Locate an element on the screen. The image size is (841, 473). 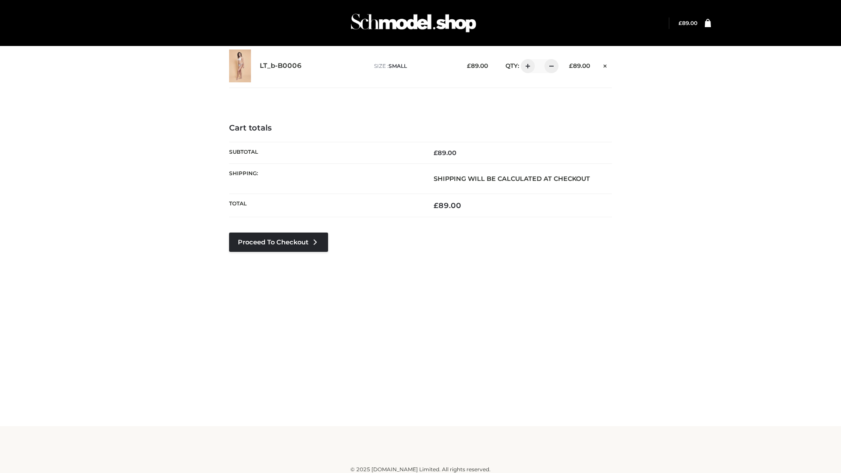
a: Schmodel Admin 964 is located at coordinates (413, 23).